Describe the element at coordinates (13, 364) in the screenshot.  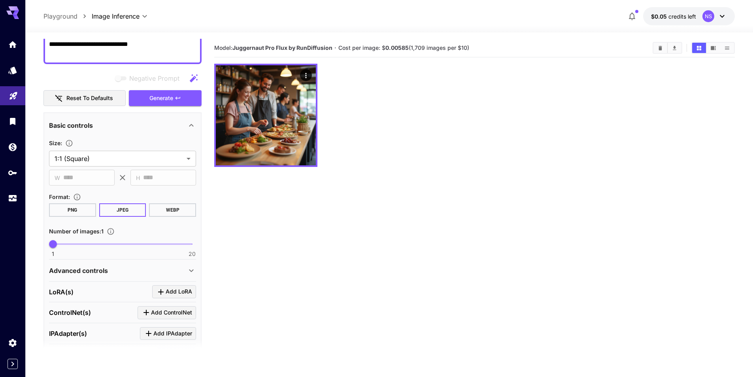
I see `div: Expand sidebar` at that location.